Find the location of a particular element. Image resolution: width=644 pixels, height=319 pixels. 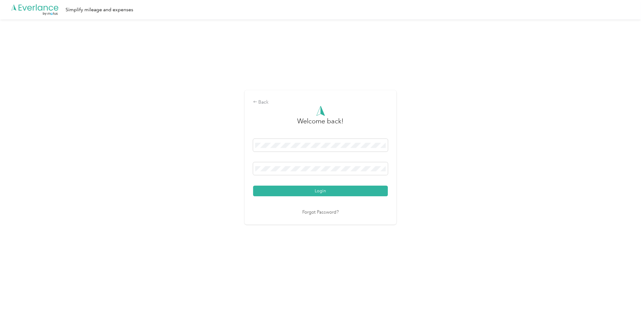

h3: greeting is located at coordinates (321, 124).